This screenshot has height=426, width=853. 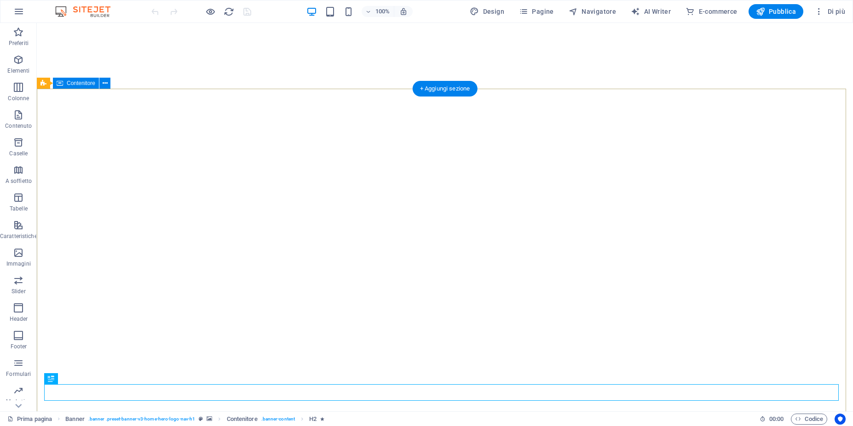 I want to click on button: Pubblica, so click(x=776, y=11).